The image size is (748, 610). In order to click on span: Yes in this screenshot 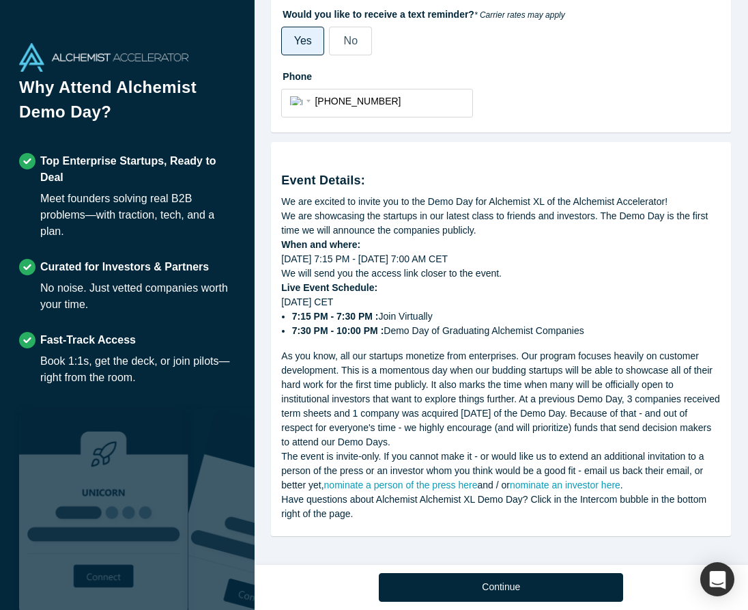, I will do `click(303, 40)`.